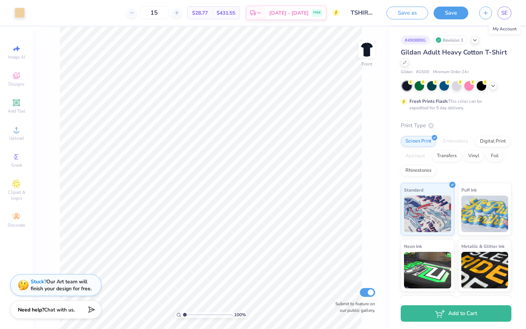 This screenshot has height=329, width=526. I want to click on span: Gildan Adult Heavy Cotton T-Shirt, so click(454, 52).